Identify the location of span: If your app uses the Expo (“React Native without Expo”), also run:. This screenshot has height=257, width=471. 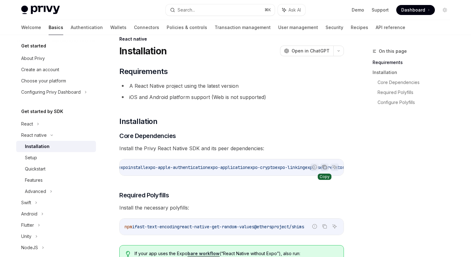
(236, 253).